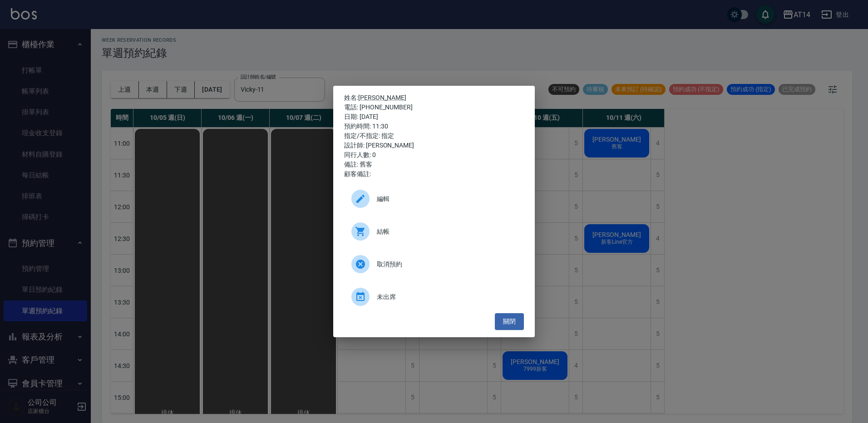  What do you see at coordinates (447, 232) in the screenshot?
I see `span: 結帳` at bounding box center [447, 232].